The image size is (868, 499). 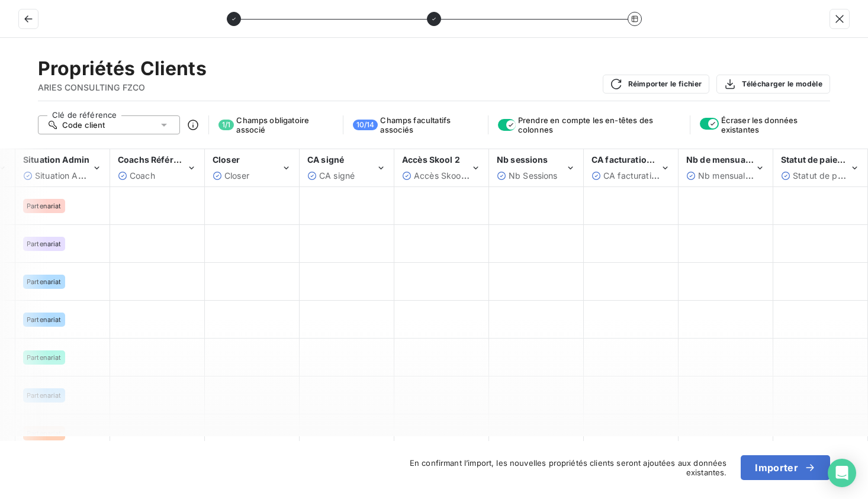 What do you see at coordinates (819, 159) in the screenshot?
I see `span: Statut de paiement` at bounding box center [819, 159].